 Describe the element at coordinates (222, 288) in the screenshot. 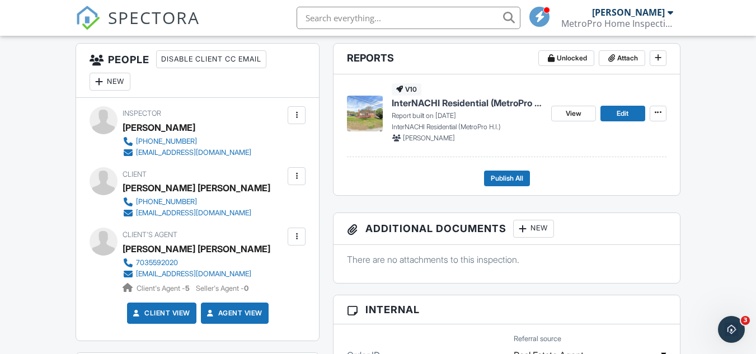

I see `span: Seller's Agent -` at that location.